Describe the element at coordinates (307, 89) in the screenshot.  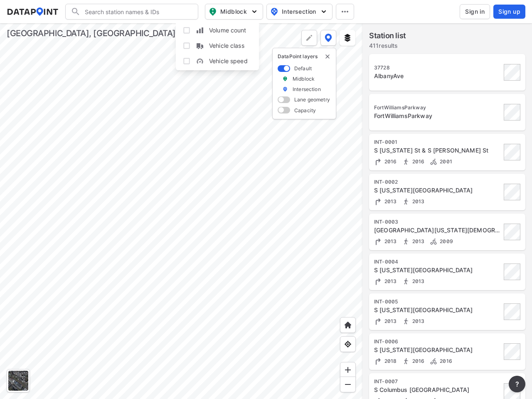
I see `label: Intersection` at that location.